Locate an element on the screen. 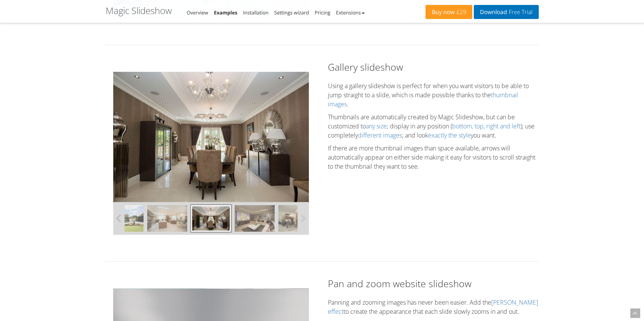 The image size is (644, 321). p: If there are more thumbnail images than space available, arrows will automatically appear on eith... is located at coordinates (433, 157).